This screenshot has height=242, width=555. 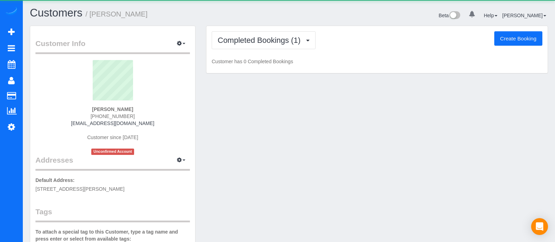 I want to click on a: Automaid Logo, so click(x=11, y=12).